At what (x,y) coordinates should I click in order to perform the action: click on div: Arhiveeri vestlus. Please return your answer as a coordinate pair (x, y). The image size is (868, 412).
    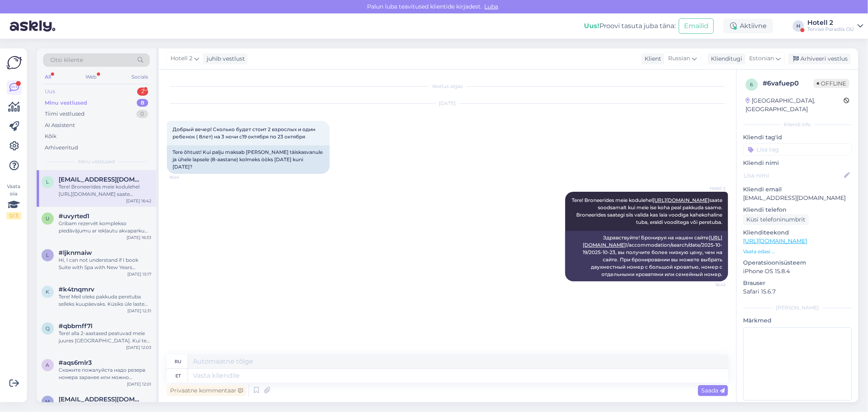
    Looking at the image, I should click on (820, 58).